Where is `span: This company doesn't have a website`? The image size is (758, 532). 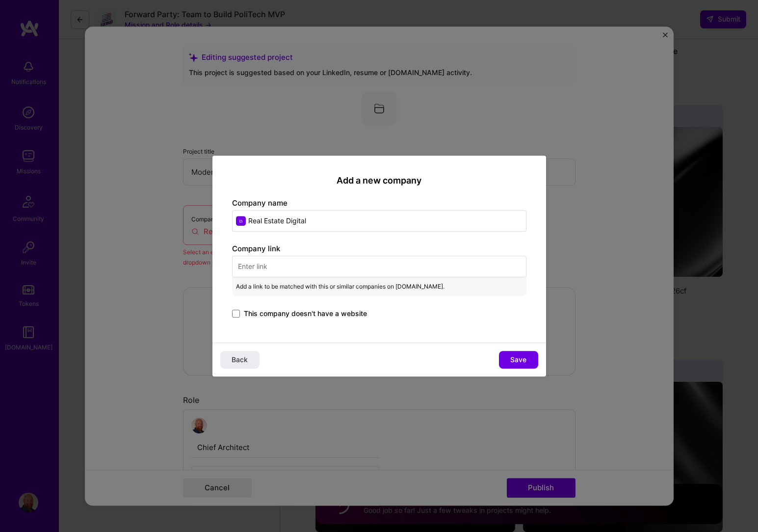 span: This company doesn't have a website is located at coordinates (305, 314).